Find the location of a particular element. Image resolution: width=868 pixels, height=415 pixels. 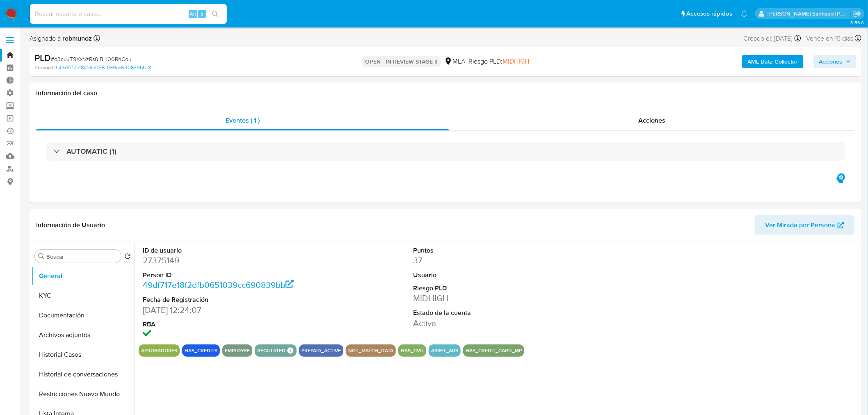

p: roberto.munoz@mercadolibre.com is located at coordinates (809, 14).